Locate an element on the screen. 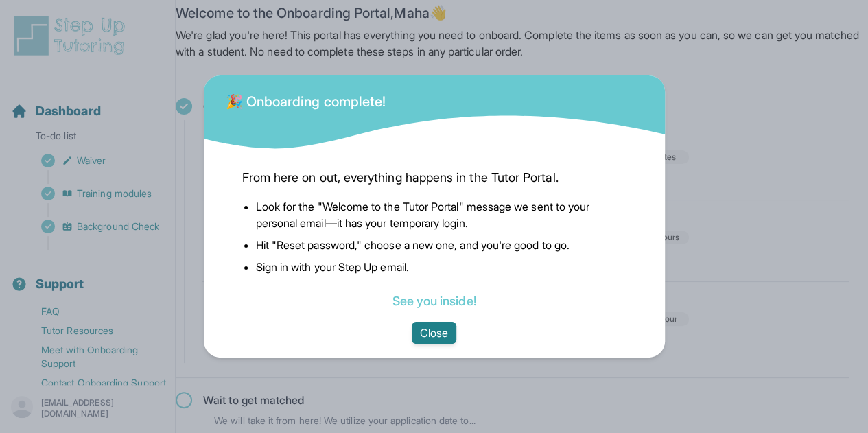 Image resolution: width=868 pixels, height=433 pixels. li: Hit "Reset password," choose a new one, and you're good to go. is located at coordinates (441, 245).